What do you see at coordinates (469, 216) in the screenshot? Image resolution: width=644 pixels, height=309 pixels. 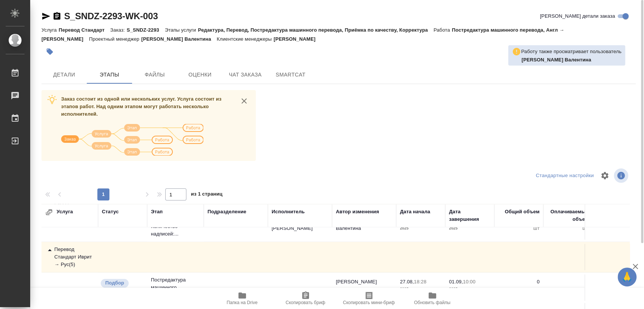 I see `div: Дата завершения` at bounding box center [469, 216].